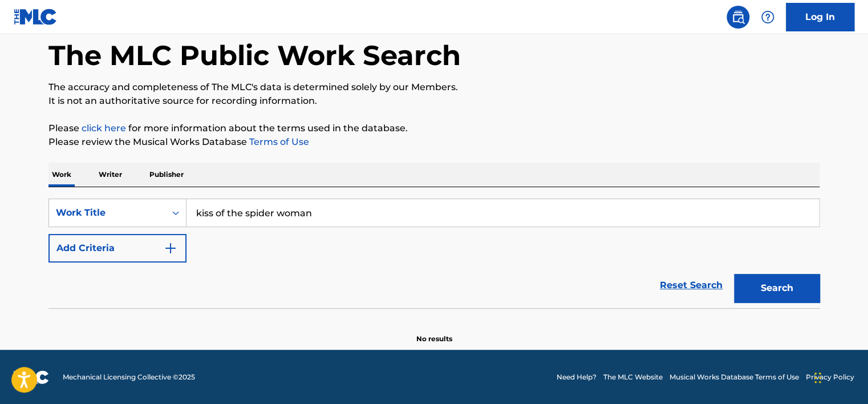  What do you see at coordinates (830, 377) in the screenshot?
I see `a: Privacy Policy` at bounding box center [830, 377].